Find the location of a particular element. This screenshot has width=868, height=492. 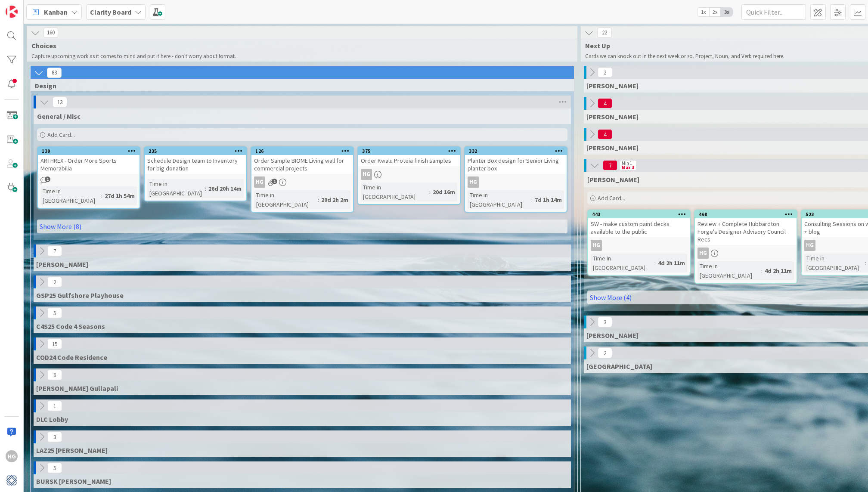

div: 443SW - make custom paint decks available to the public is located at coordinates (639, 224).